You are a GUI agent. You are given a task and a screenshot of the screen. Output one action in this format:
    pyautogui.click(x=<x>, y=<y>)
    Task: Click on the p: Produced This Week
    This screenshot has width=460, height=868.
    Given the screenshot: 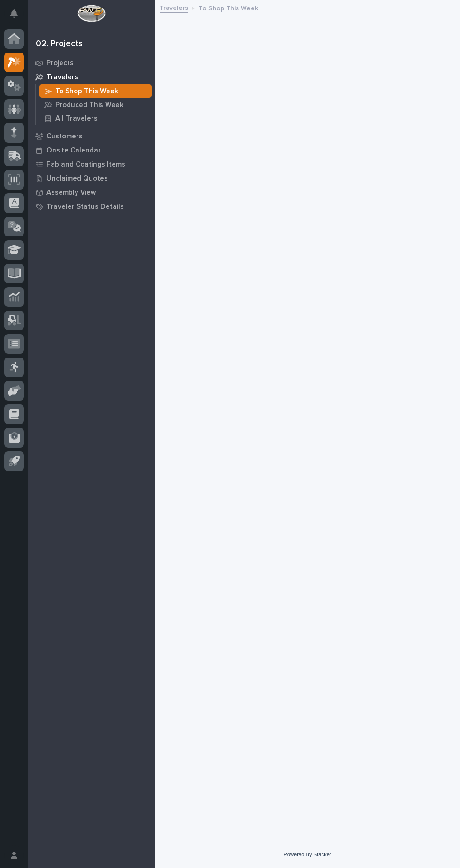 What is the action you would take?
    pyautogui.click(x=89, y=105)
    